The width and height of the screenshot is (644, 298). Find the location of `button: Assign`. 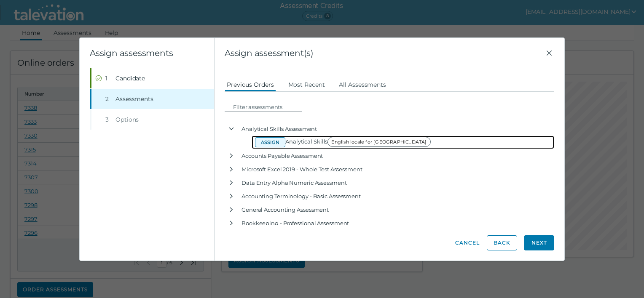

button: Assign is located at coordinates (270, 142).